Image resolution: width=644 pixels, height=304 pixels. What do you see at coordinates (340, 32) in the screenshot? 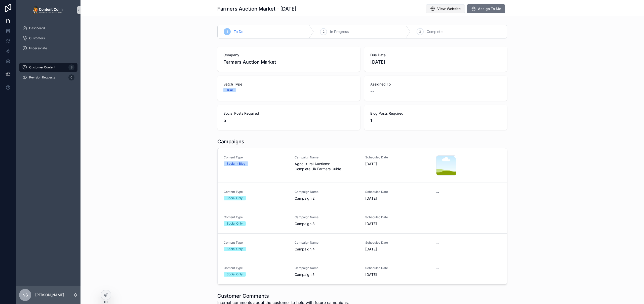
I see `span: In Progress` at bounding box center [340, 32].